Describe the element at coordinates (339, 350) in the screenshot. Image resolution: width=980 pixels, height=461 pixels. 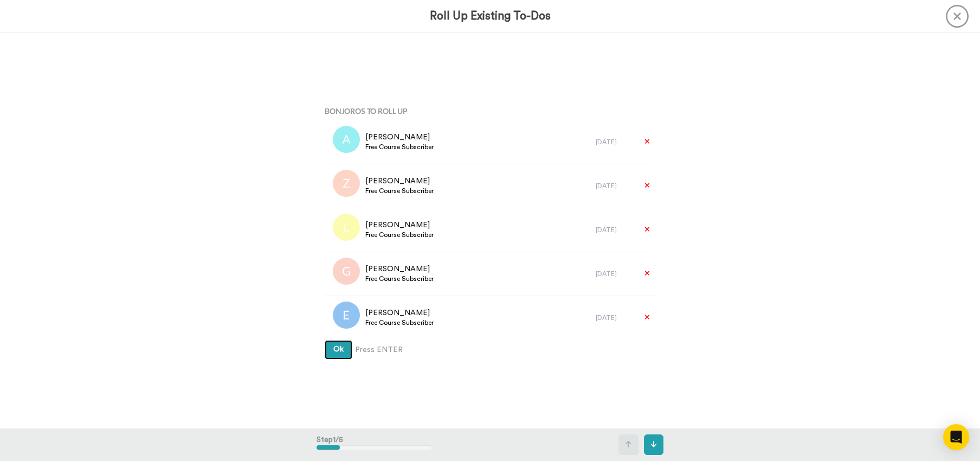
I see `button: Ok` at that location.